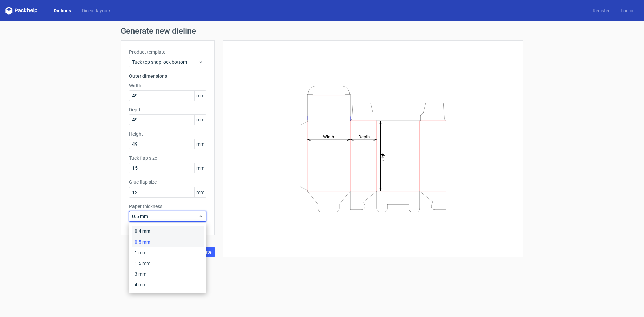  I want to click on tspan: Width, so click(328, 136).